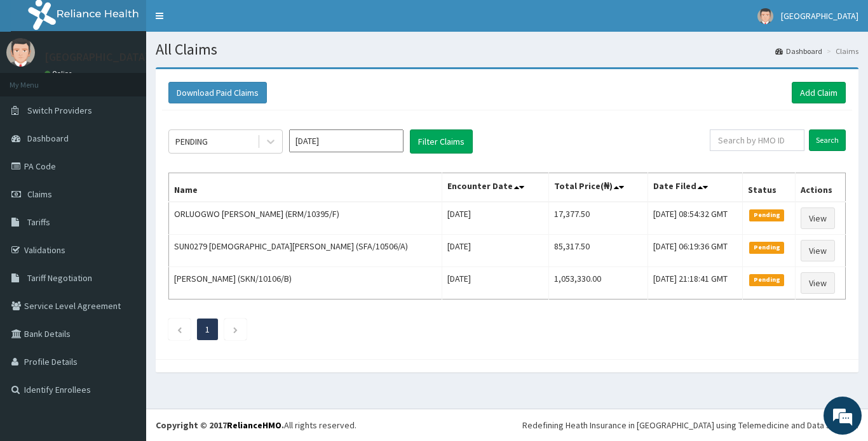 This screenshot has height=441, width=868. Describe the element at coordinates (191, 142) in the screenshot. I see `div: PENDING` at that location.